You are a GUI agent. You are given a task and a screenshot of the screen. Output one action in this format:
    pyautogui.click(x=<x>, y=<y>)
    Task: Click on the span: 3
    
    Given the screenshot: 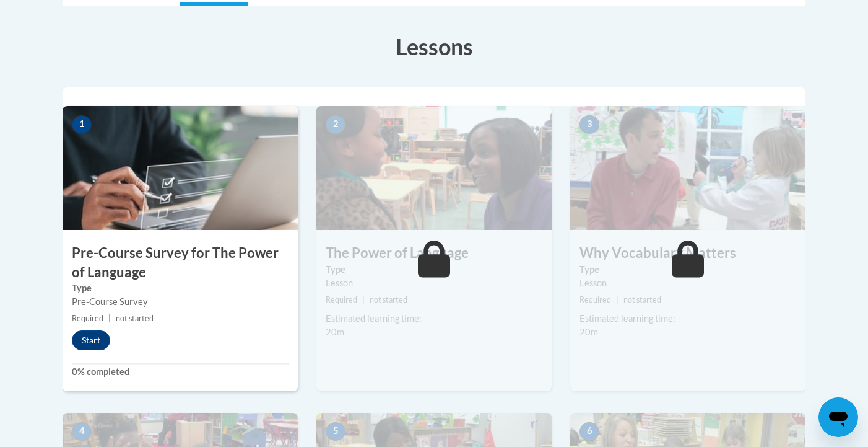 What is the action you would take?
    pyautogui.click(x=589, y=125)
    